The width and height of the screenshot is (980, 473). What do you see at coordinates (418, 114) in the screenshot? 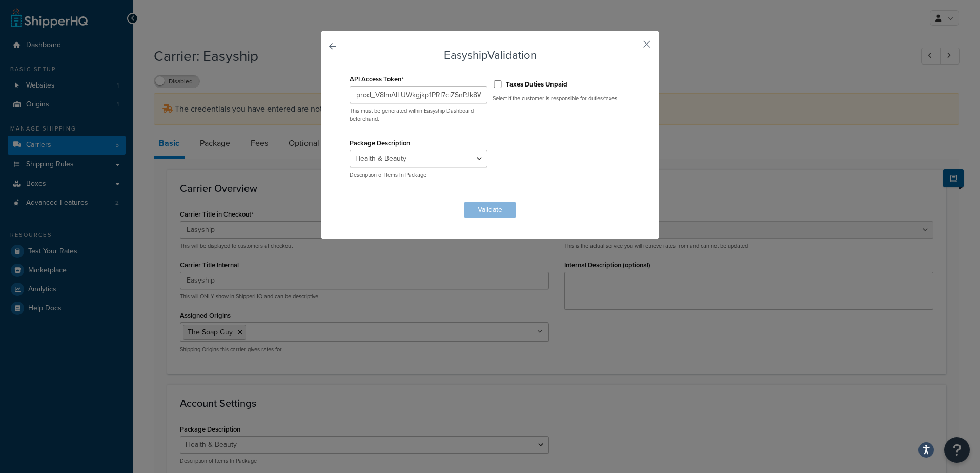
I see `p: This must be generated within Easyship Dashboard beforehand.` at bounding box center [418, 114].